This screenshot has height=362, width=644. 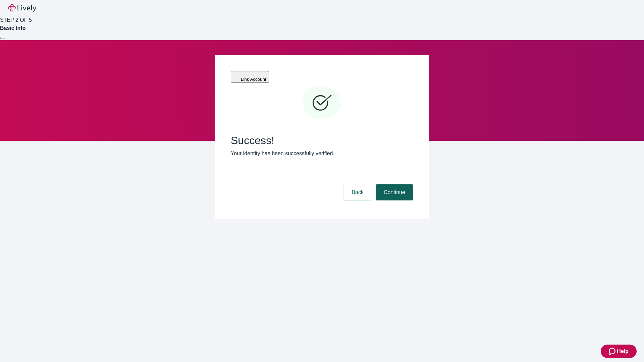 What do you see at coordinates (22, 8) in the screenshot?
I see `img: Lively` at bounding box center [22, 8].